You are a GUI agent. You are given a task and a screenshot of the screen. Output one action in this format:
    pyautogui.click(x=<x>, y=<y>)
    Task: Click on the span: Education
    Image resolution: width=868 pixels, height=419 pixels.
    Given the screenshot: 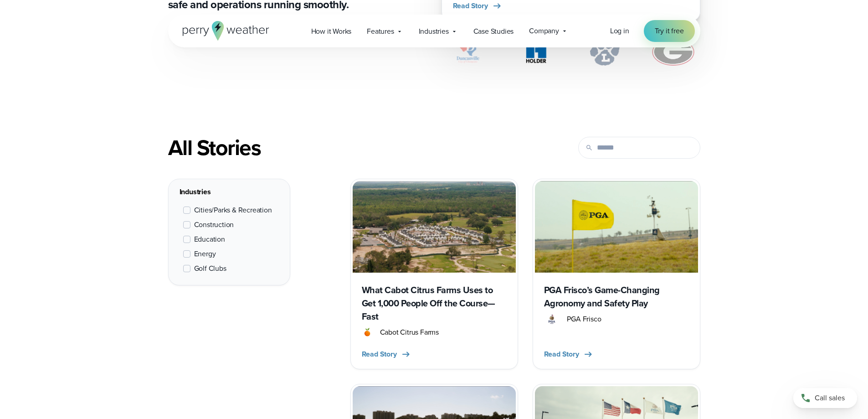 What is the action you would take?
    pyautogui.click(x=209, y=239)
    